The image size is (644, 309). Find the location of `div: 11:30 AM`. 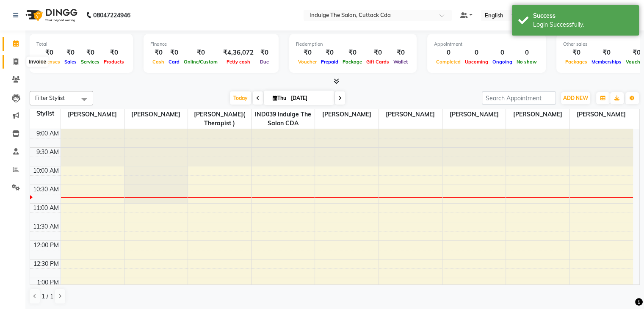

div: 11:30 AM is located at coordinates (46, 227).